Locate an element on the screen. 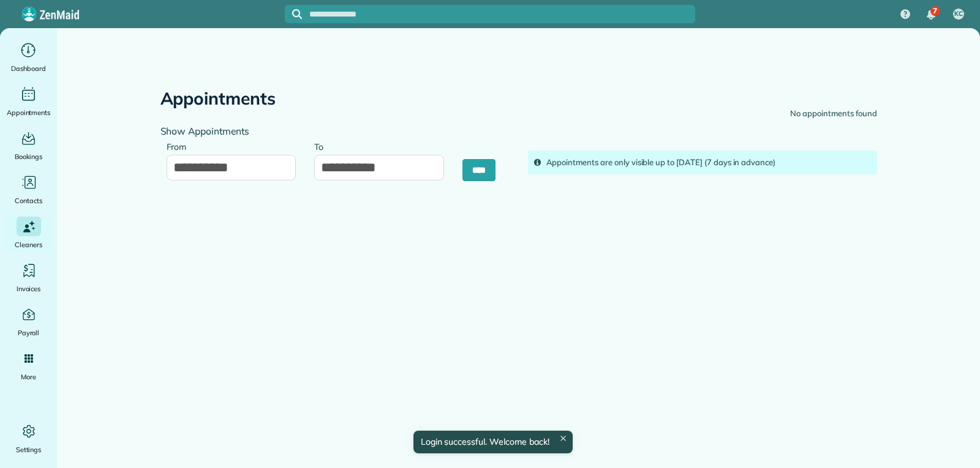  label: To is located at coordinates (321, 146).